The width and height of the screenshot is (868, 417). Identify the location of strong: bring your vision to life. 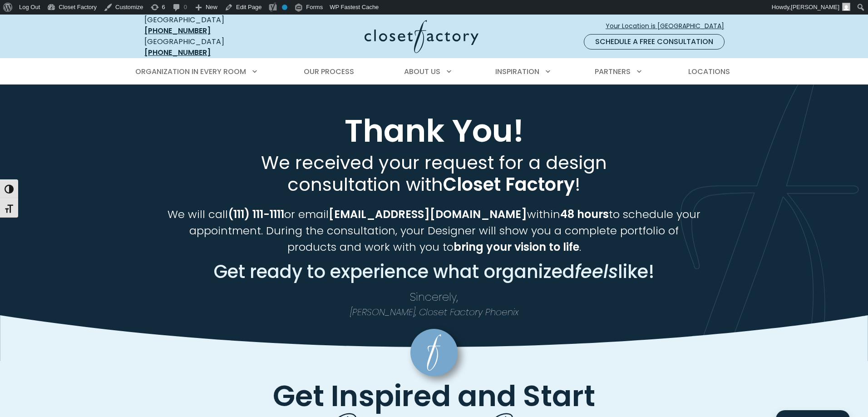
(516, 247).